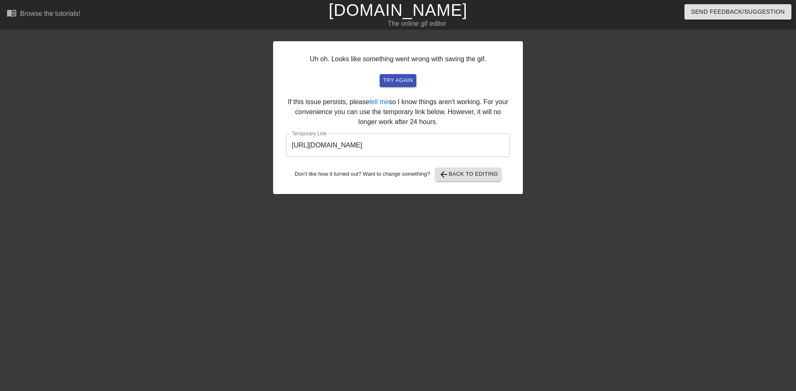 The height and width of the screenshot is (391, 796). I want to click on button: Back to Editing, so click(469, 174).